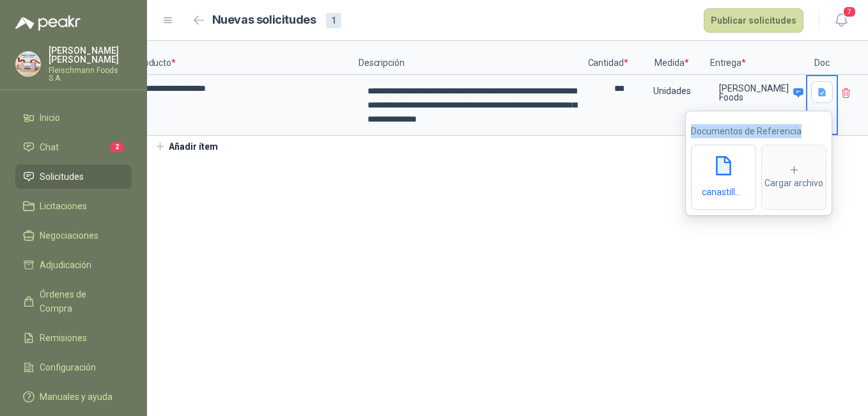  What do you see at coordinates (822, 58) in the screenshot?
I see `p: Doc` at bounding box center [822, 58].